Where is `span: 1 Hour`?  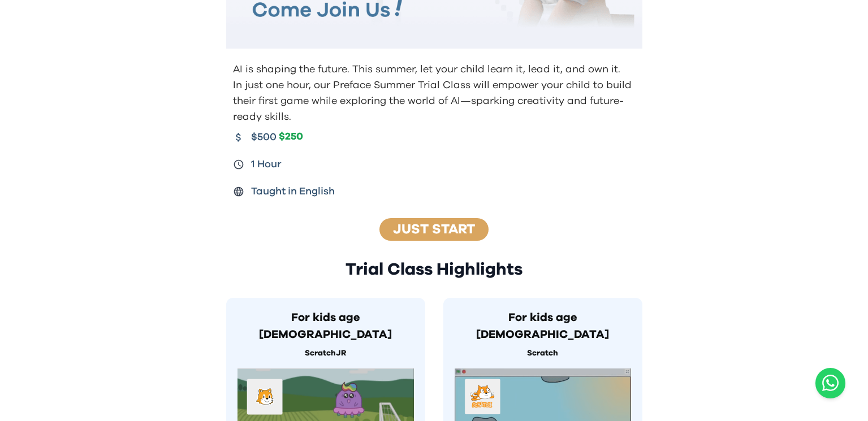 span: 1 Hour is located at coordinates (266, 164).